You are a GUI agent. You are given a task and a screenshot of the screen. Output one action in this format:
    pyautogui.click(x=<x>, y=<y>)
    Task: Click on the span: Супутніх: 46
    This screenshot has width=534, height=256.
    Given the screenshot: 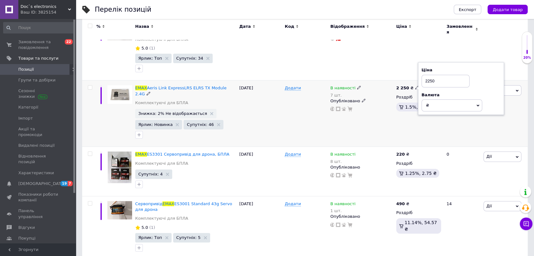 What is the action you would take?
    pyautogui.click(x=200, y=124)
    